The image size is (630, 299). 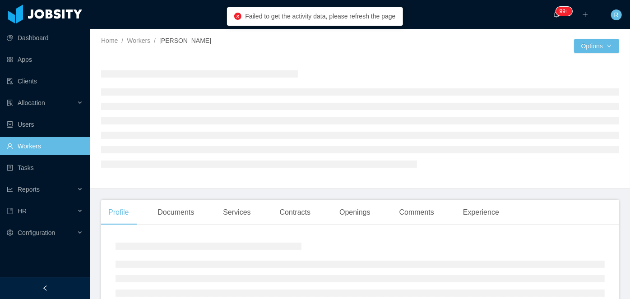 What do you see at coordinates (238, 16) in the screenshot?
I see `i: icon: close-circle` at bounding box center [238, 16].